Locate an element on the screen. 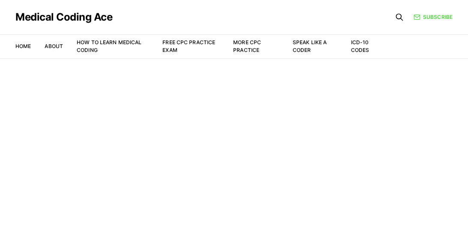 This screenshot has height=233, width=468. a: Subscribe is located at coordinates (433, 17).